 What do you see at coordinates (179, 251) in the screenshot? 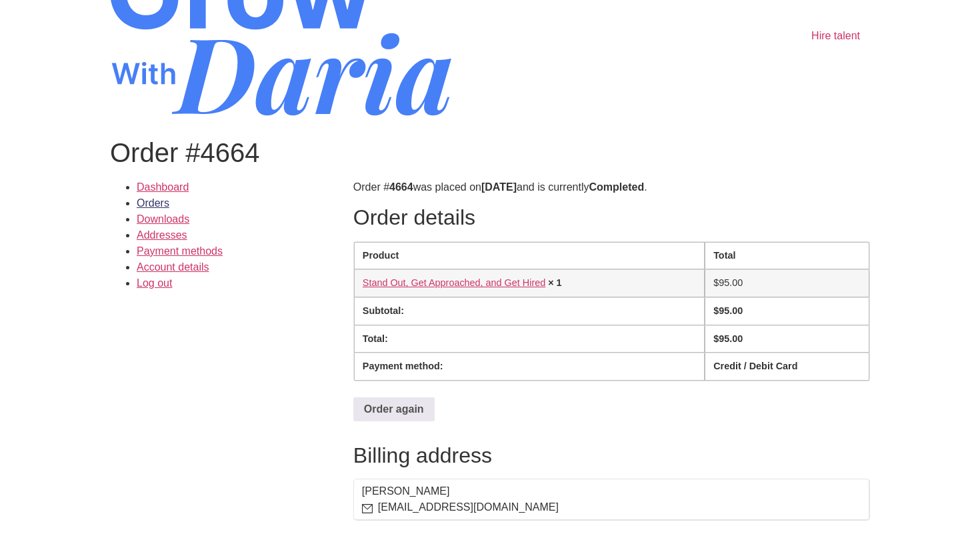
I see `a: Payment methods` at bounding box center [179, 251].